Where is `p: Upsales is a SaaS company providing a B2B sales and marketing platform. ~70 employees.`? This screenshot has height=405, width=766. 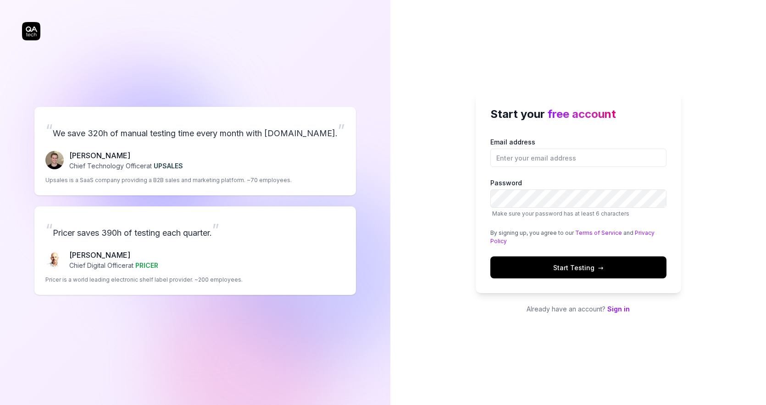 p: Upsales is a SaaS company providing a B2B sales and marketing platform. ~70 employees. is located at coordinates (168, 180).